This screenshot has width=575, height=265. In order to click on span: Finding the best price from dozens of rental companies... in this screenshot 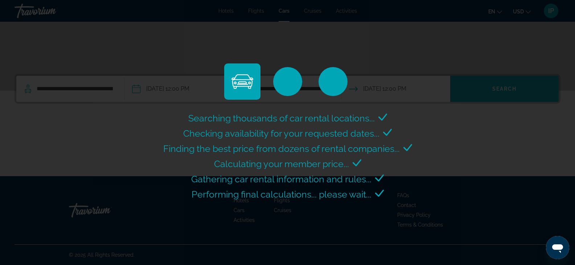, I will do `click(281, 149)`.